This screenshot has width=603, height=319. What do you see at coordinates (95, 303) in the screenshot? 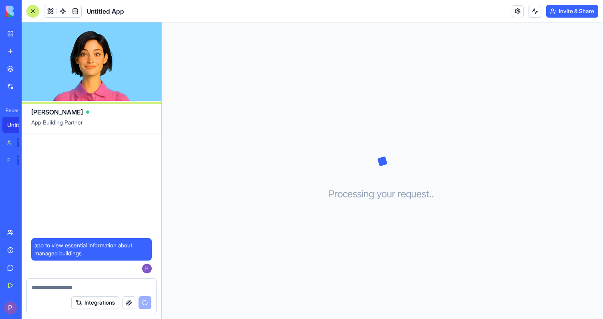
I see `button: Integrations` at bounding box center [95, 303].